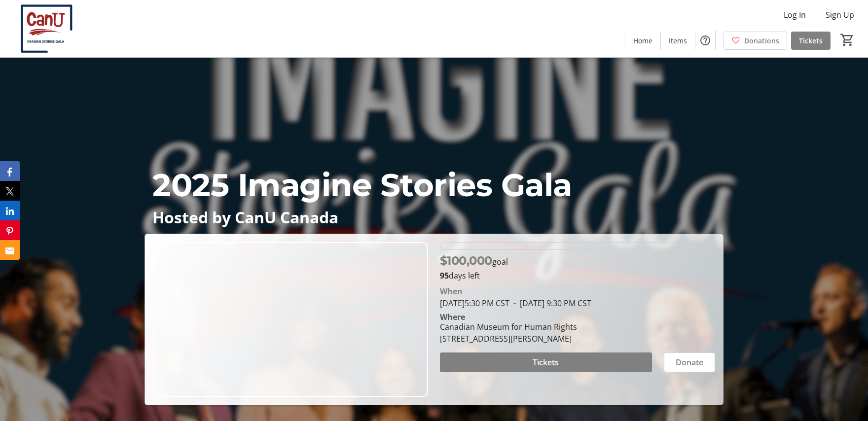 The width and height of the screenshot is (868, 421). I want to click on div: When, so click(452, 292).